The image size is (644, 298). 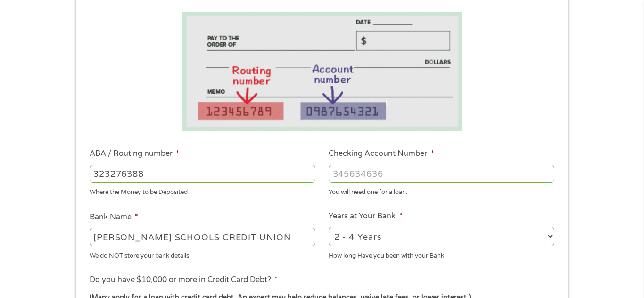 What do you see at coordinates (322, 71) in the screenshot?
I see `img: Routing number location` at bounding box center [322, 71].